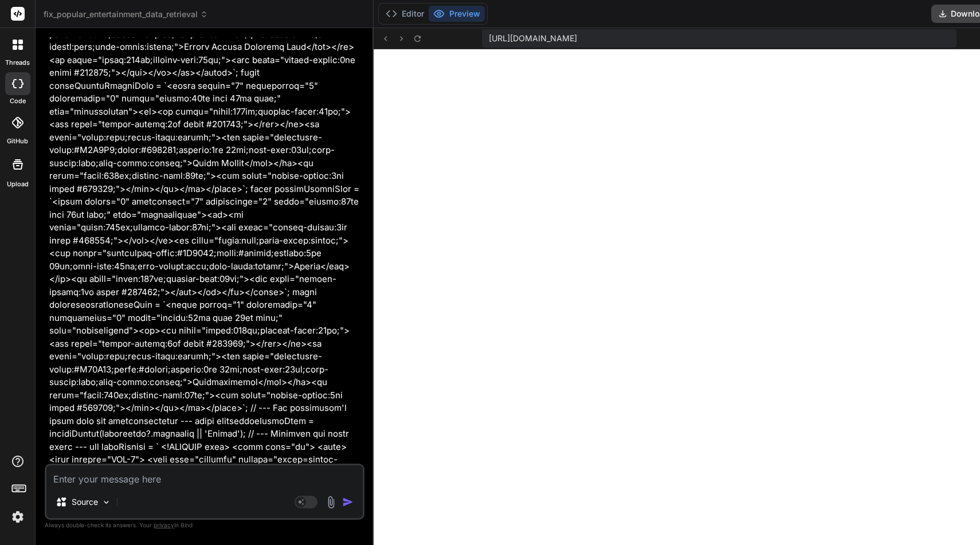 The height and width of the screenshot is (545, 980). What do you see at coordinates (205, 524) in the screenshot?
I see `p: Always double-check its answers. Your in Bind` at bounding box center [205, 524].